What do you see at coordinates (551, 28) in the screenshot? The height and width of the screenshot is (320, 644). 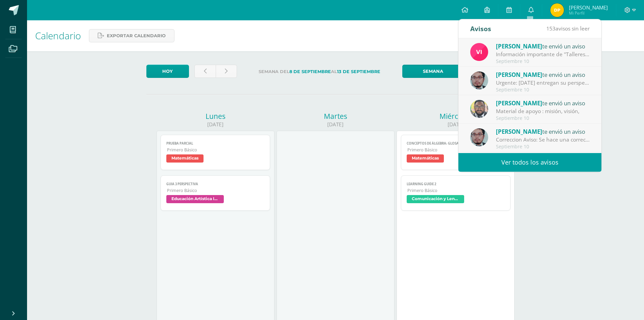 I see `span: 153` at bounding box center [551, 28].